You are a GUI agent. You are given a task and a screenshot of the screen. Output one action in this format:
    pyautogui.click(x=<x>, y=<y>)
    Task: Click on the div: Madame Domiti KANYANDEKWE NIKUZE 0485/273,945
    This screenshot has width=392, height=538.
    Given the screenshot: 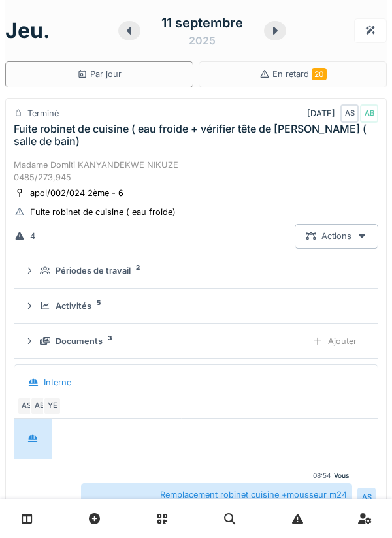 What is the action you would take?
    pyautogui.click(x=196, y=171)
    